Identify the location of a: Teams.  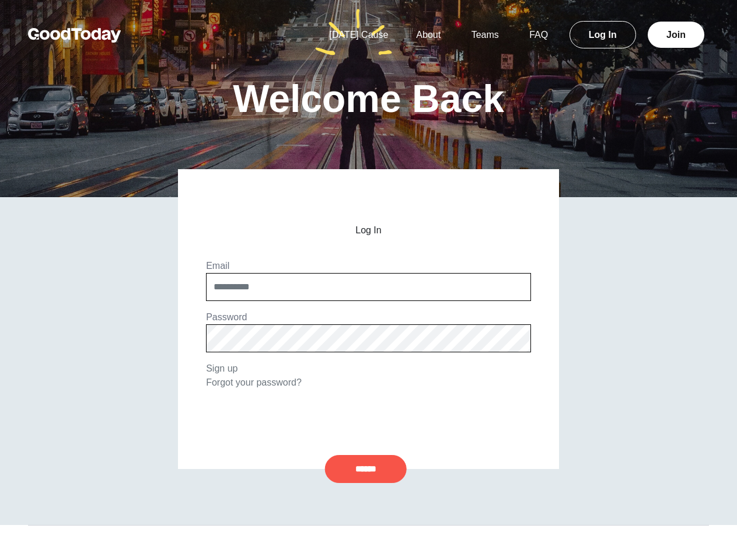
(485, 34).